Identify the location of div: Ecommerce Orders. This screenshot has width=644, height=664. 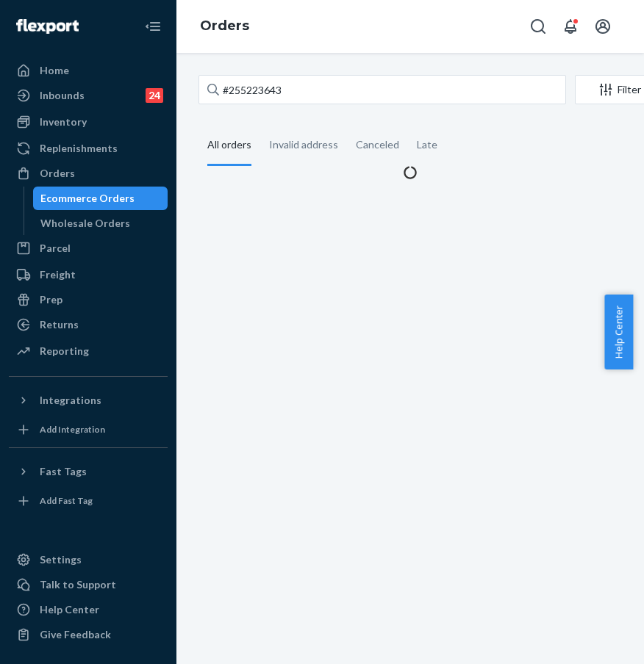
(88, 199).